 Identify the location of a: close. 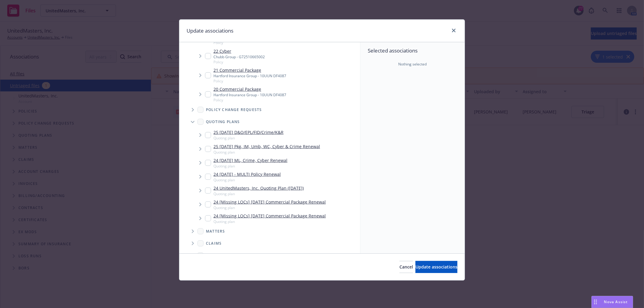
(454, 30).